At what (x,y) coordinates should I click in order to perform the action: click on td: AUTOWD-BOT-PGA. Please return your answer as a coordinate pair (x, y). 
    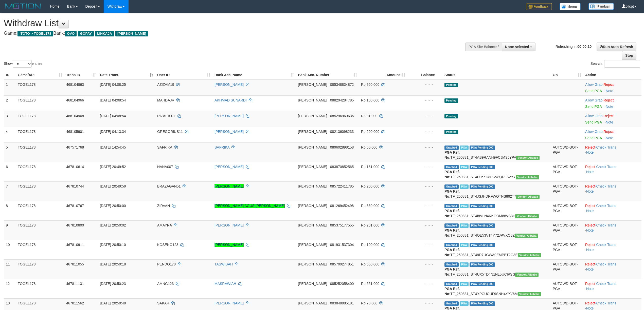
    Looking at the image, I should click on (567, 152).